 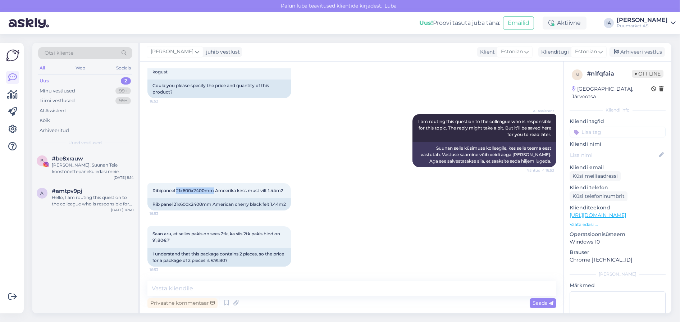 What do you see at coordinates (42, 193) in the screenshot?
I see `span: a` at bounding box center [42, 193].